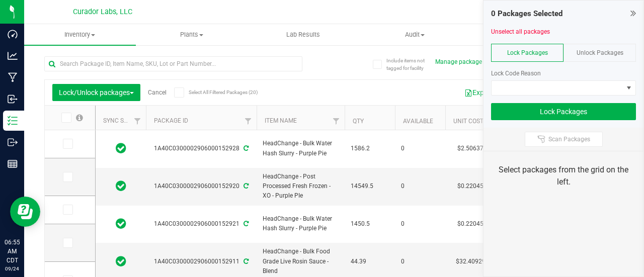 Image resolution: width=644 pixels, height=277 pixels. I want to click on a: Available, so click(418, 121).